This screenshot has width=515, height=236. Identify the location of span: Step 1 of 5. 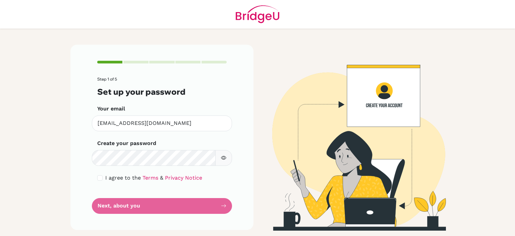
(107, 79).